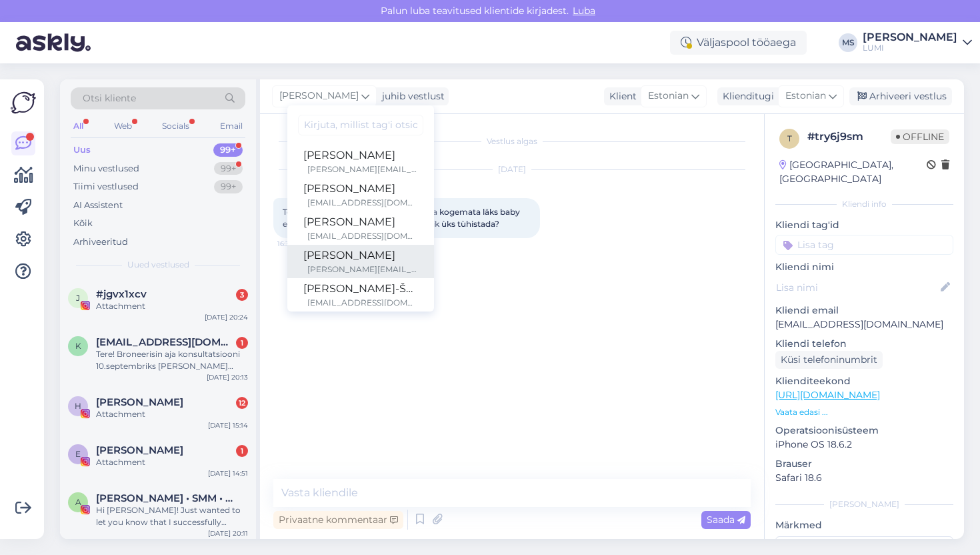  Describe the element at coordinates (864, 310) in the screenshot. I see `p: Kliendi email` at that location.